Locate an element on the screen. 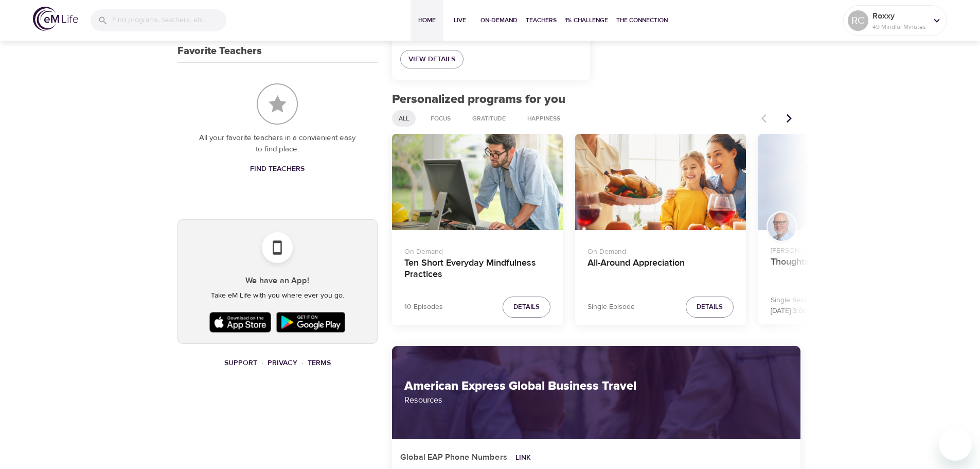  h2: American Express Global Business Travel is located at coordinates (596, 386).